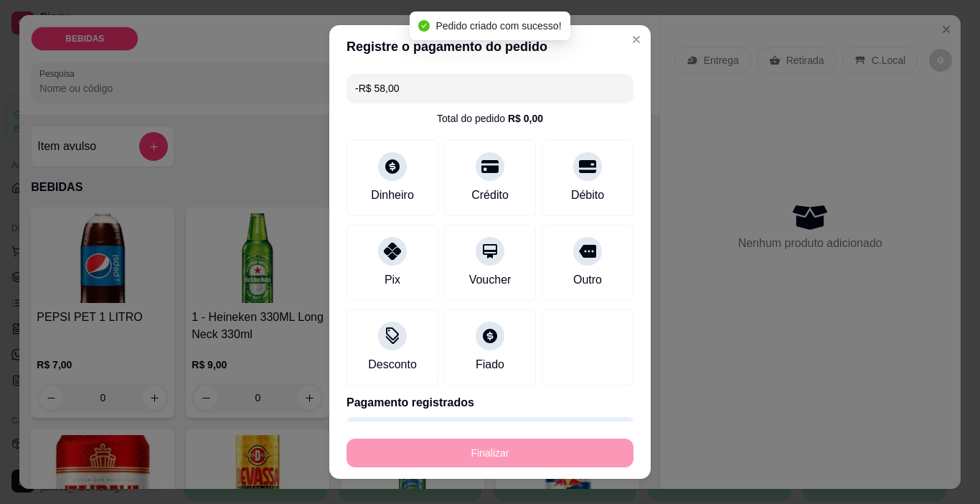  I want to click on div: Crédito, so click(490, 195).